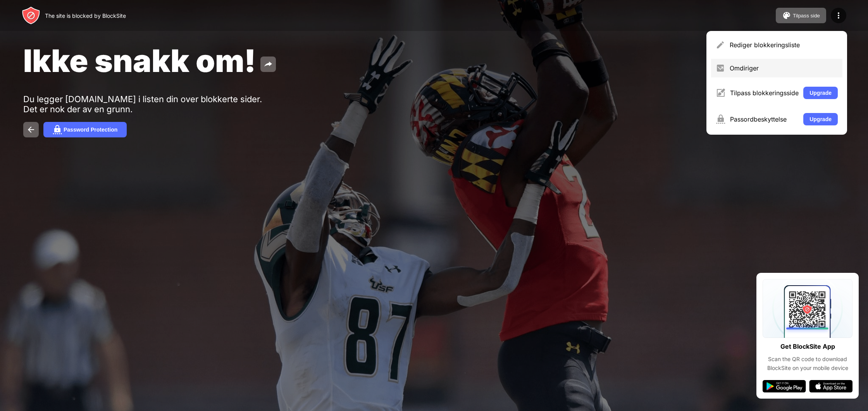  What do you see at coordinates (57, 130) in the screenshot?
I see `img: password.svg` at bounding box center [57, 130].